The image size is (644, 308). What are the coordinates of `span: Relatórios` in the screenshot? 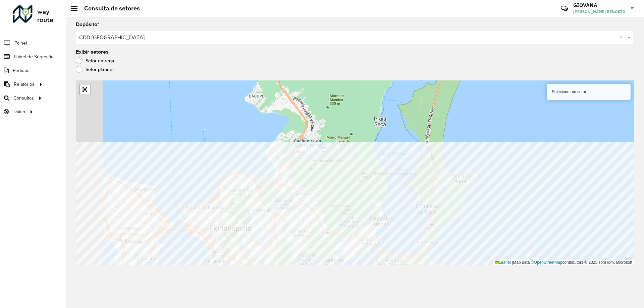 It's located at (25, 84).